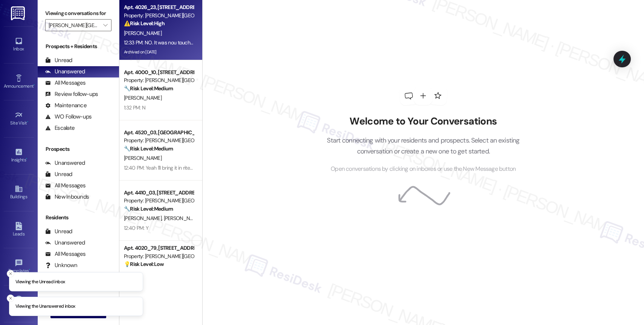 The width and height of the screenshot is (644, 325). Describe the element at coordinates (19, 119) in the screenshot. I see `a: Site Visit •` at that location.